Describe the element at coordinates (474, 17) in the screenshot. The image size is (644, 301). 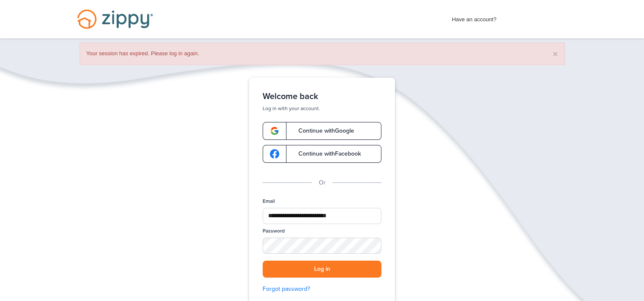
I see `span: Have an account?` at that location.